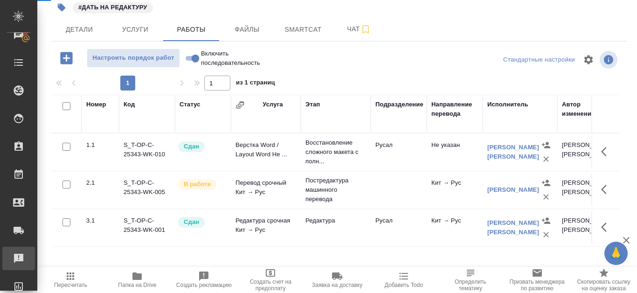  I want to click on span: Включить последовательность, so click(230, 58).